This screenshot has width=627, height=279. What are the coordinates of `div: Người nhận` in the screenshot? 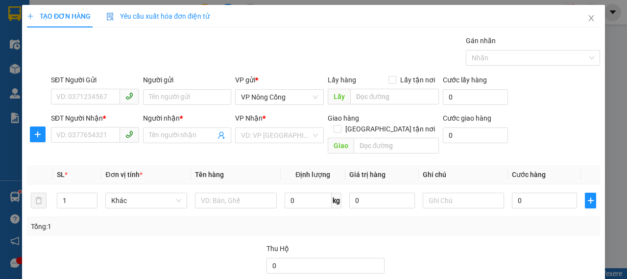 It's located at (187, 118).